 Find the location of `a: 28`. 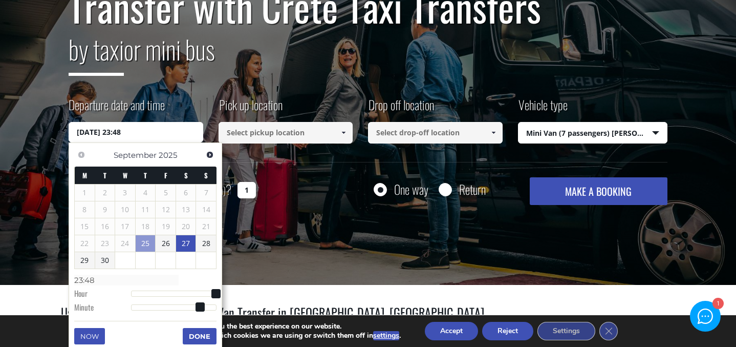

a: 28 is located at coordinates (206, 243).